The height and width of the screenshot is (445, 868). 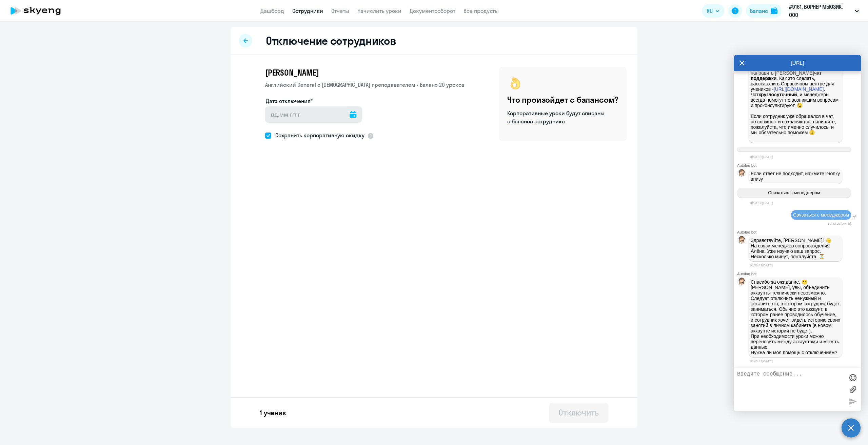 I want to click on strong: чат поддержки, so click(x=786, y=75).